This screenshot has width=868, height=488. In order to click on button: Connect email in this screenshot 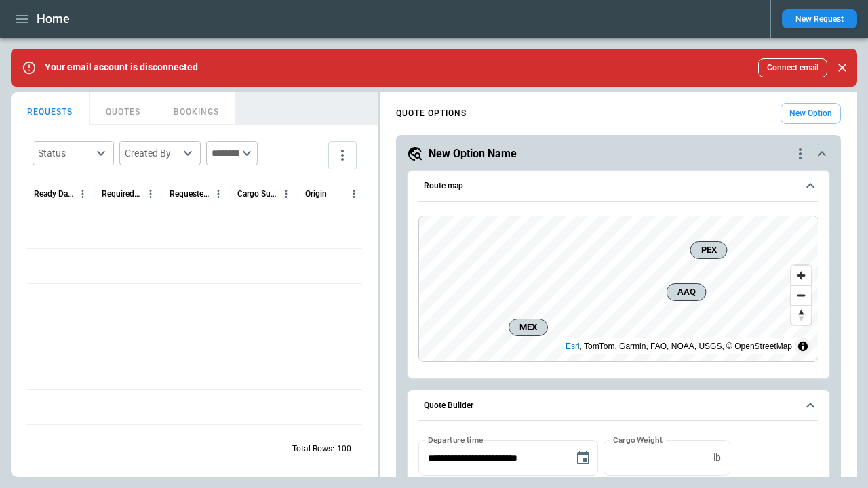, I will do `click(793, 68)`.